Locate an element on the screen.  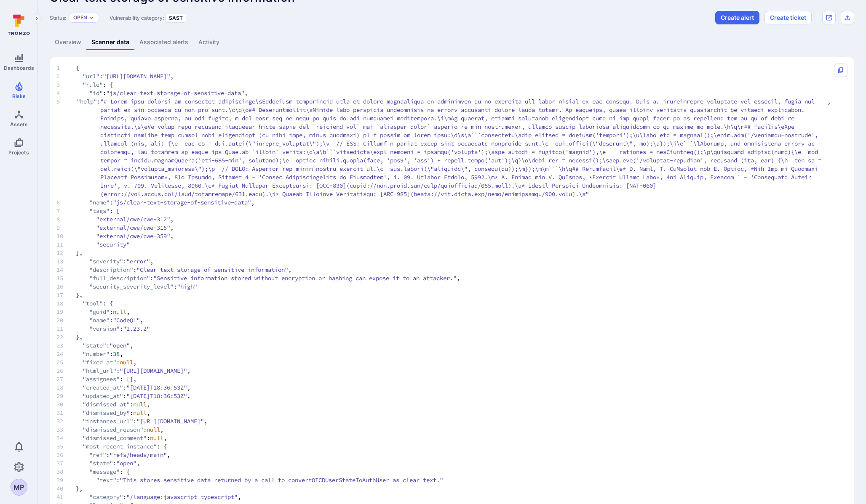
span: "ref" is located at coordinates (98, 455).